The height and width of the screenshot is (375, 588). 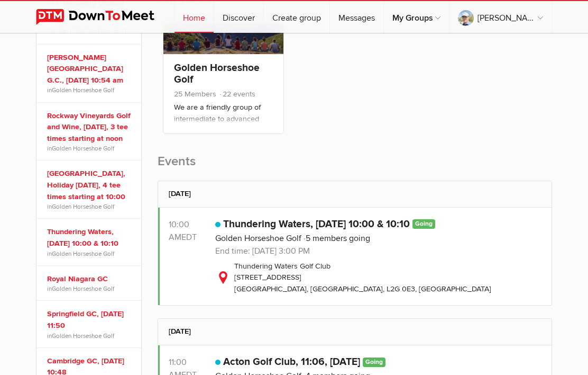 What do you see at coordinates (357, 17) in the screenshot?
I see `a: Messages` at bounding box center [357, 17].